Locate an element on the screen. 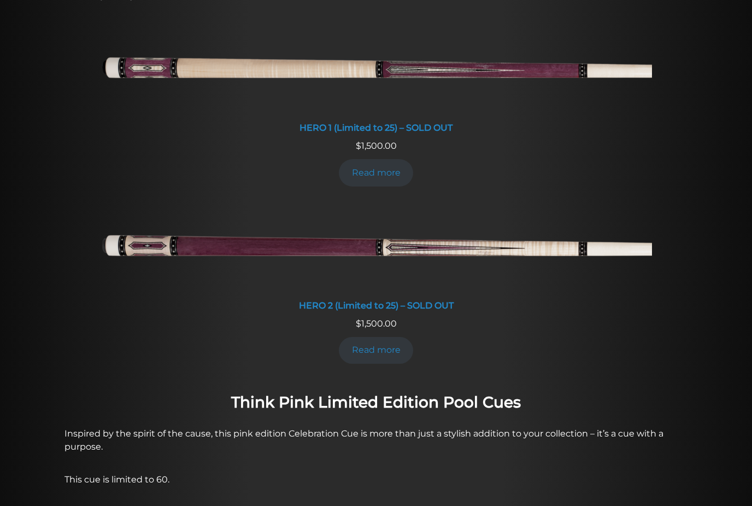 This screenshot has width=752, height=506. img: HERO 1 (Limited to 25) - SOLD OUT is located at coordinates (376, 70).